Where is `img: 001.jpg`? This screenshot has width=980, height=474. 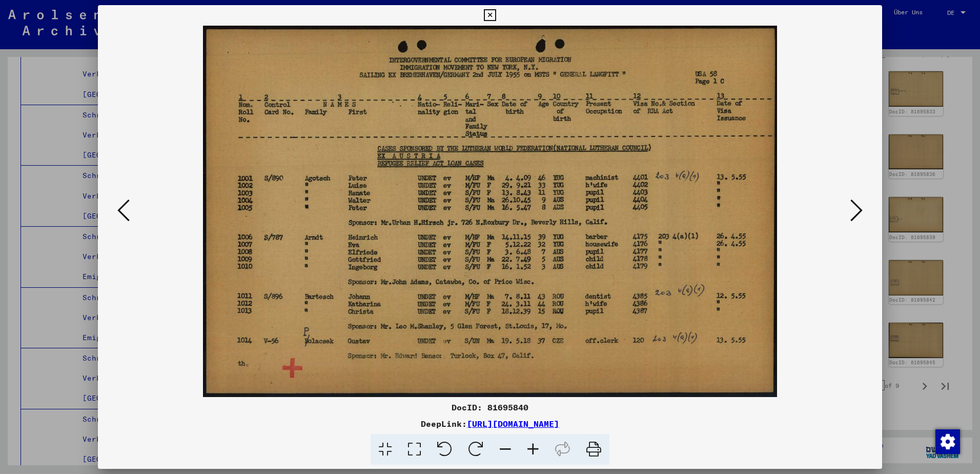
img: 001.jpg is located at coordinates (490, 211).